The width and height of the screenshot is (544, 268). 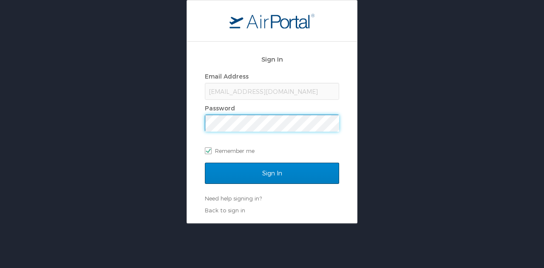 What do you see at coordinates (226, 76) in the screenshot?
I see `label: Email Address` at bounding box center [226, 76].